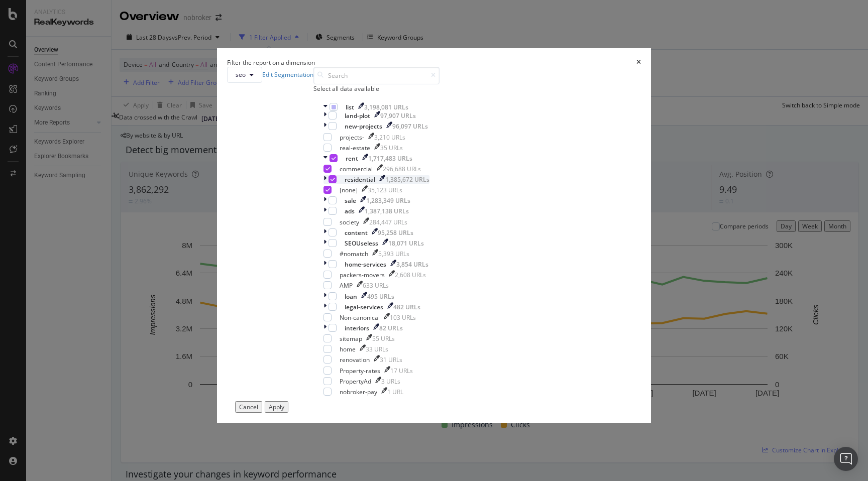  I want to click on button: Apply, so click(276, 407).